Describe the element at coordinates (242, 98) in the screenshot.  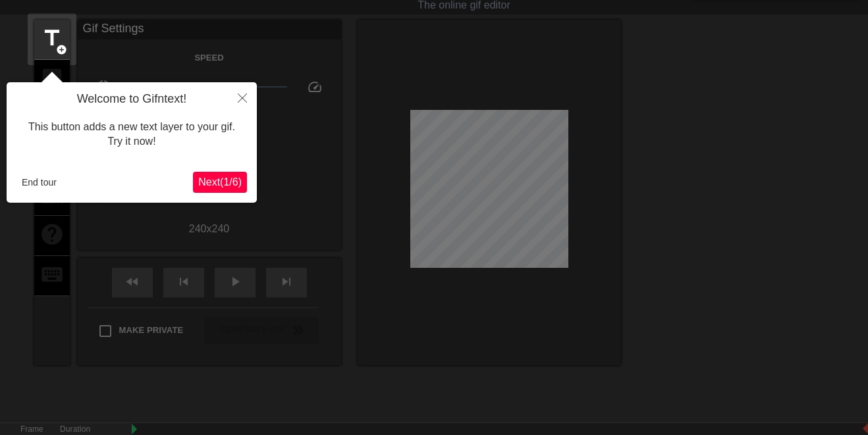
I see `button: Close` at that location.